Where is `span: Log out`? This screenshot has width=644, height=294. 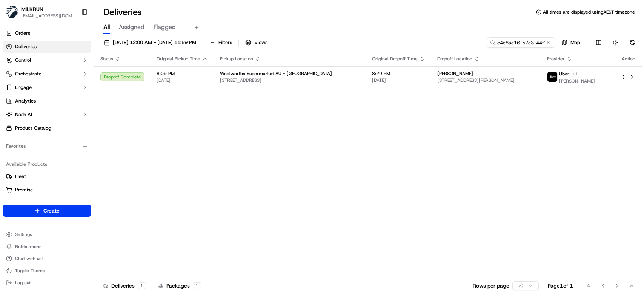
span: Log out is located at coordinates (23, 283).